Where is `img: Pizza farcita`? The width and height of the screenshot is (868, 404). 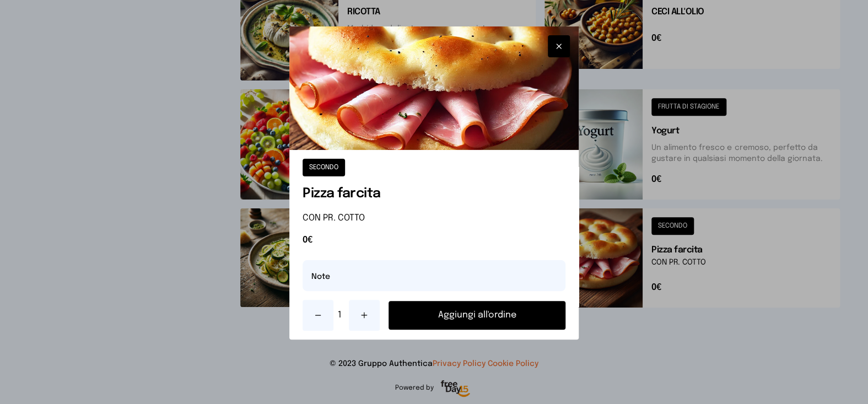 img: Pizza farcita is located at coordinates (434, 88).